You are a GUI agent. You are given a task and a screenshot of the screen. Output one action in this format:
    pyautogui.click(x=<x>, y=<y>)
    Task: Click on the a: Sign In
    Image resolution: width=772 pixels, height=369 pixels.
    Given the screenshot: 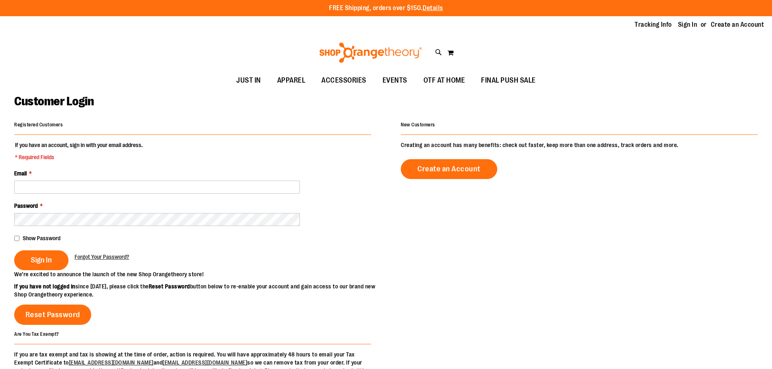 What is the action you would take?
    pyautogui.click(x=688, y=25)
    